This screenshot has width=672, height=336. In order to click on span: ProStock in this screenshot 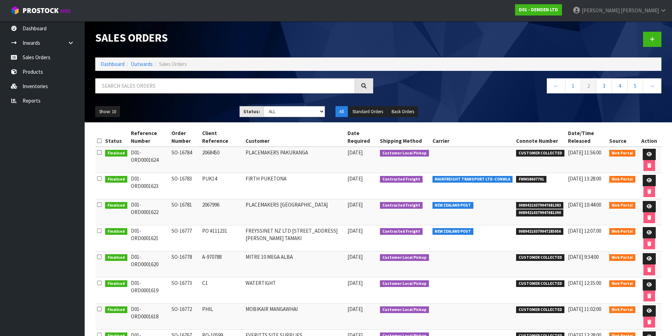, I will do `click(41, 11)`.